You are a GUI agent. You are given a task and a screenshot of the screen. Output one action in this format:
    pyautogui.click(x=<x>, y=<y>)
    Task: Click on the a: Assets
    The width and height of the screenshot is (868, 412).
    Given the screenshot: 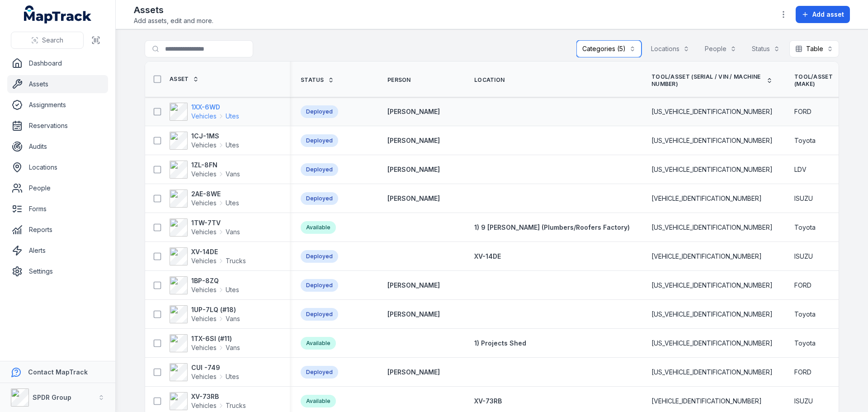 What is the action you would take?
    pyautogui.click(x=58, y=84)
    